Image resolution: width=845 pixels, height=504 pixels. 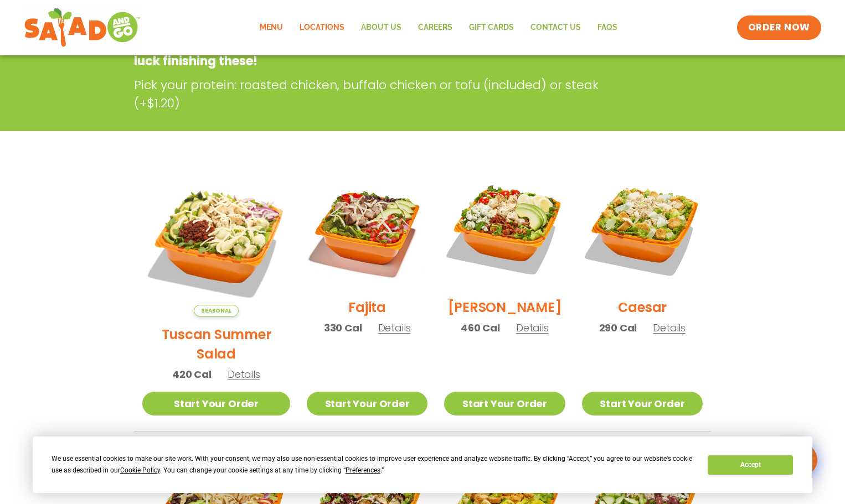 What do you see at coordinates (439, 28) in the screenshot?
I see `nav: Menu` at bounding box center [439, 28].